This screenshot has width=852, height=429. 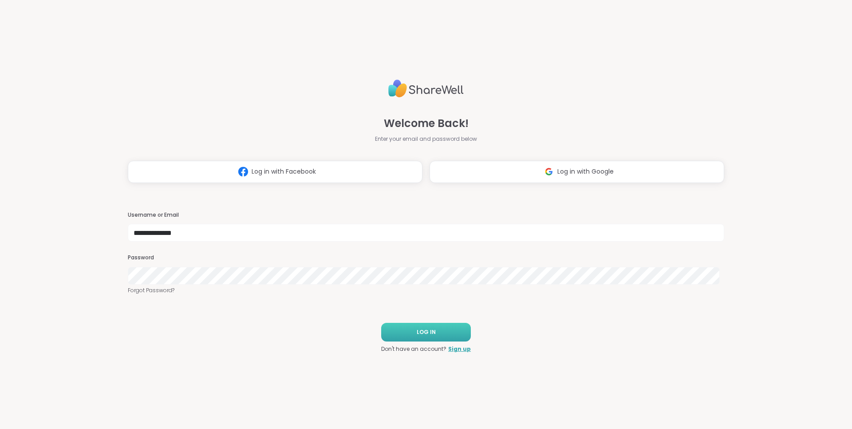 I want to click on span: Log in with Google, so click(x=586, y=171).